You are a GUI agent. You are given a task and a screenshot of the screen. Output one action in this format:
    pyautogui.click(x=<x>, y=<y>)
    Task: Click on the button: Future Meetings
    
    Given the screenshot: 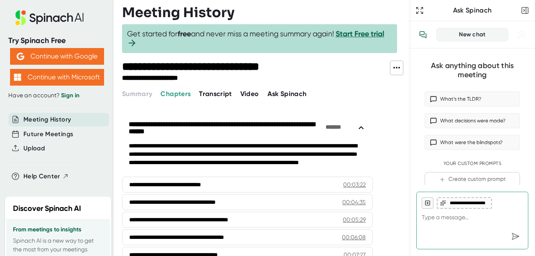 What is the action you would take?
    pyautogui.click(x=48, y=134)
    